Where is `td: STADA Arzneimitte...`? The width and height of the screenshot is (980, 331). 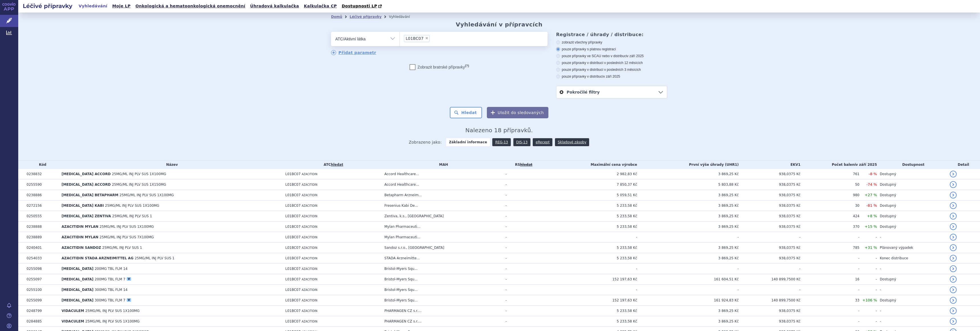 td: STADA Arzneimitte... is located at coordinates (442, 259).